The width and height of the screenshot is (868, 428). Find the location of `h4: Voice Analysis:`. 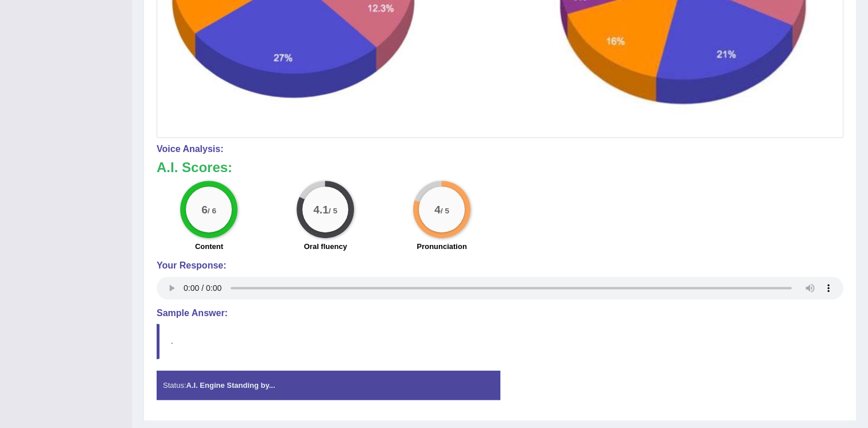

h4: Voice Analysis: is located at coordinates (500, 149).